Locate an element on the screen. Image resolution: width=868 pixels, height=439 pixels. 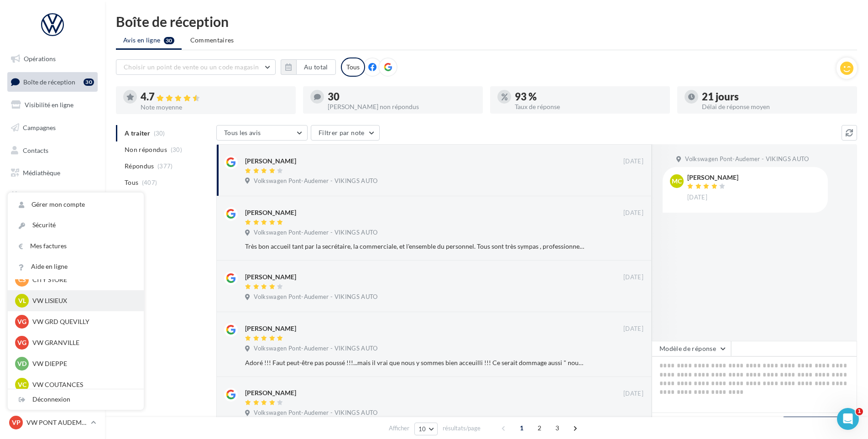
span: (377) is located at coordinates (165, 166).